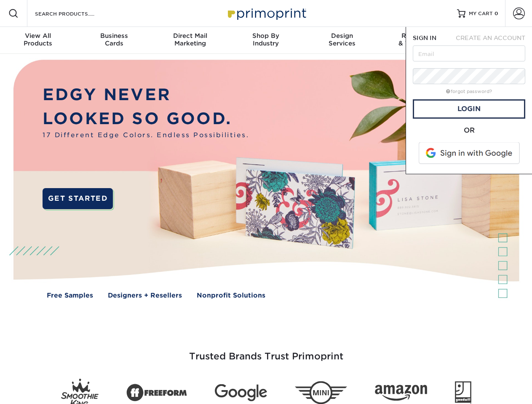 The image size is (532, 404). I want to click on span: 0, so click(496, 13).